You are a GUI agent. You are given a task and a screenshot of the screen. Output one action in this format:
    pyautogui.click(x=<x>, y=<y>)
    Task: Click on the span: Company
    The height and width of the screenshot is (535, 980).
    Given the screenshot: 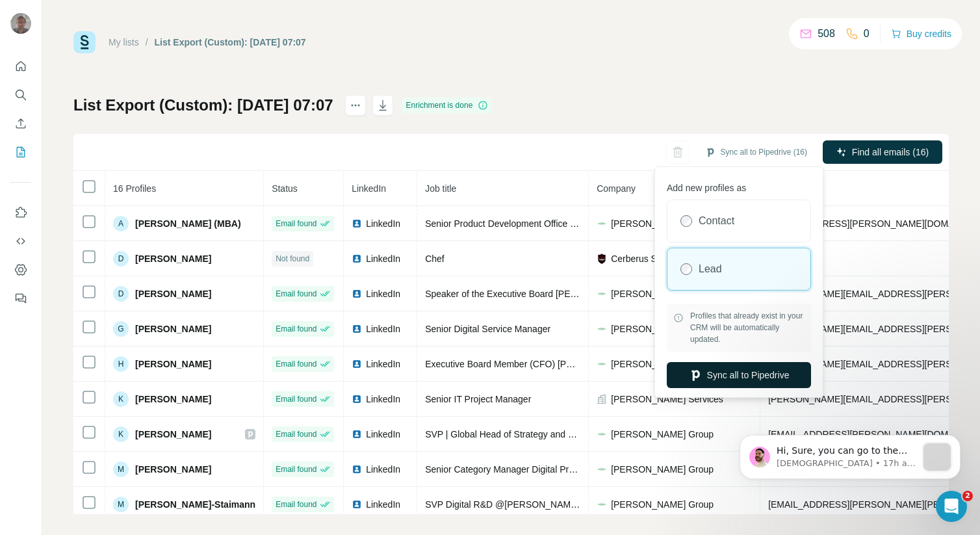 What is the action you would take?
    pyautogui.click(x=616, y=189)
    